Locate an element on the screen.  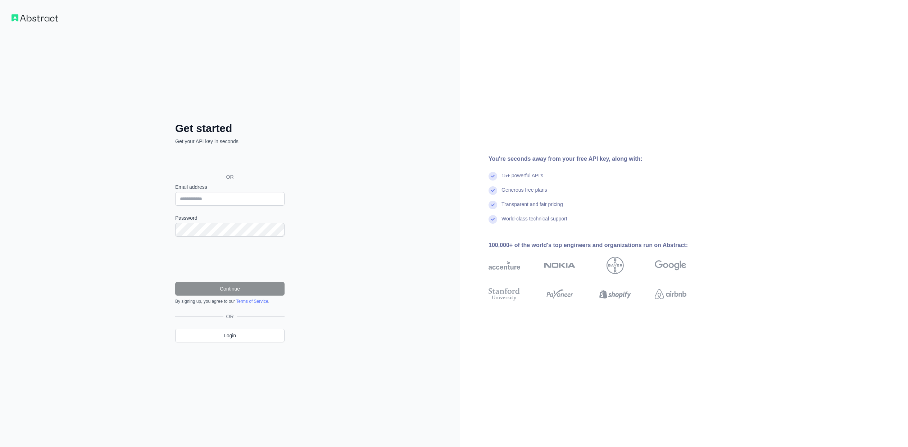
img: bayer is located at coordinates (615, 265).